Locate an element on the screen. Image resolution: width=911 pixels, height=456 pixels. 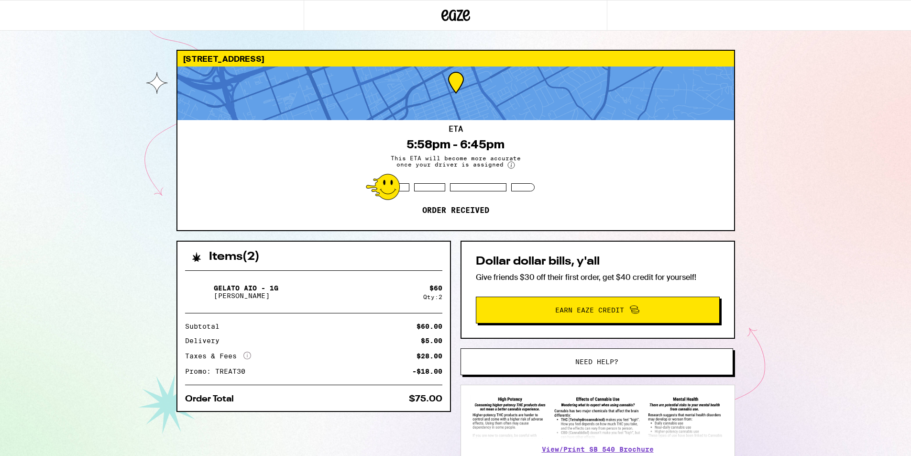
span: Need help? is located at coordinates (597, 361).